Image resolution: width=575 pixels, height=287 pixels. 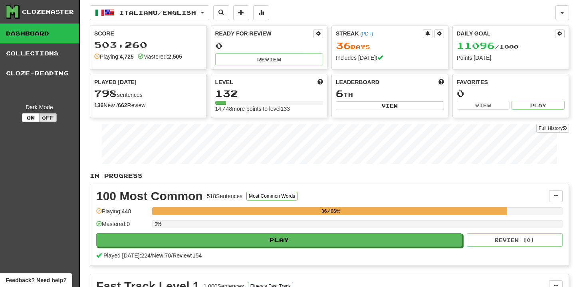 I want to click on div: Mastered: 0, so click(x=122, y=227).